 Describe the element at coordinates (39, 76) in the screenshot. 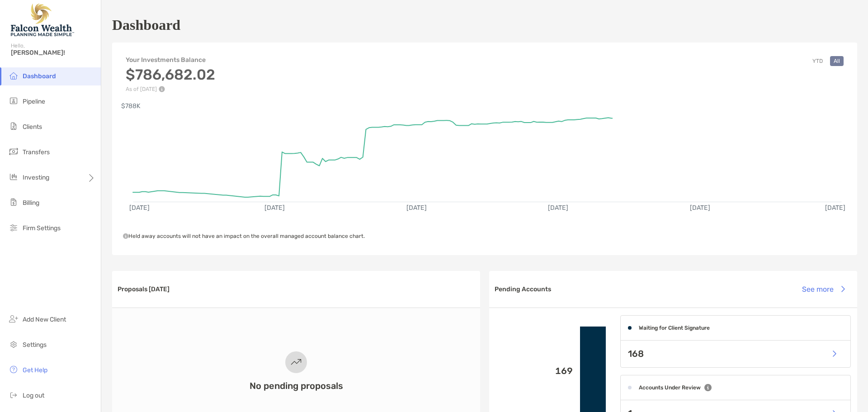

I see `span: Dashboard` at that location.